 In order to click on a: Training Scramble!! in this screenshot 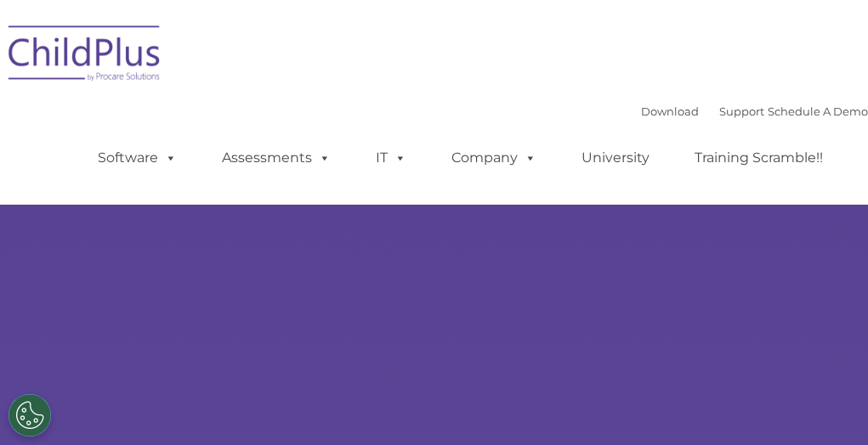, I will do `click(758, 159)`.